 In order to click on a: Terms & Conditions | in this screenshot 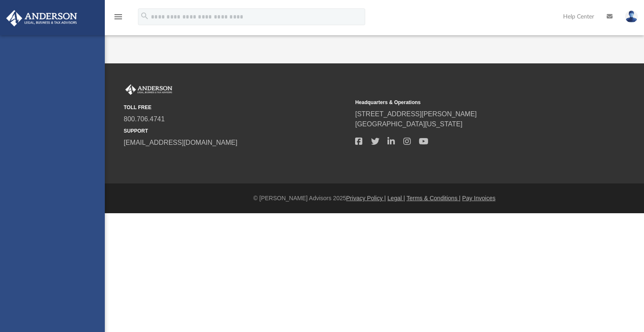, I will do `click(434, 198)`.